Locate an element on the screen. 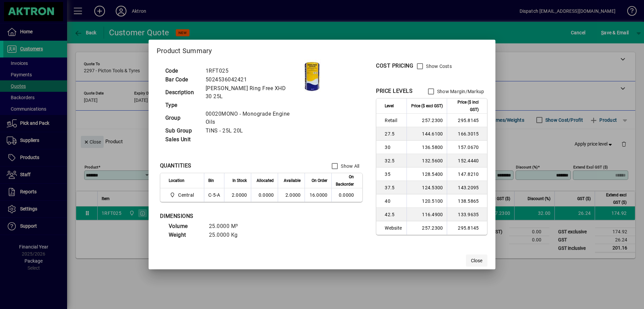 This screenshot has width=644, height=309. td: Bar Code is located at coordinates (182, 80).